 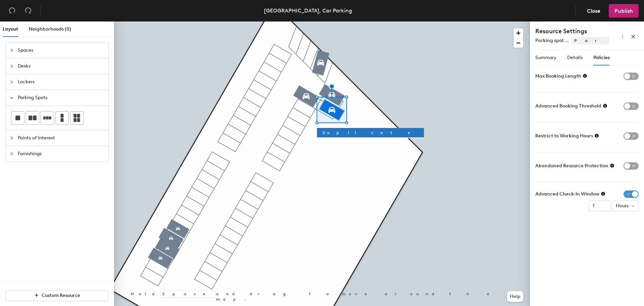 What do you see at coordinates (552, 40) in the screenshot?
I see `span: Parking spot ...` at bounding box center [552, 40].